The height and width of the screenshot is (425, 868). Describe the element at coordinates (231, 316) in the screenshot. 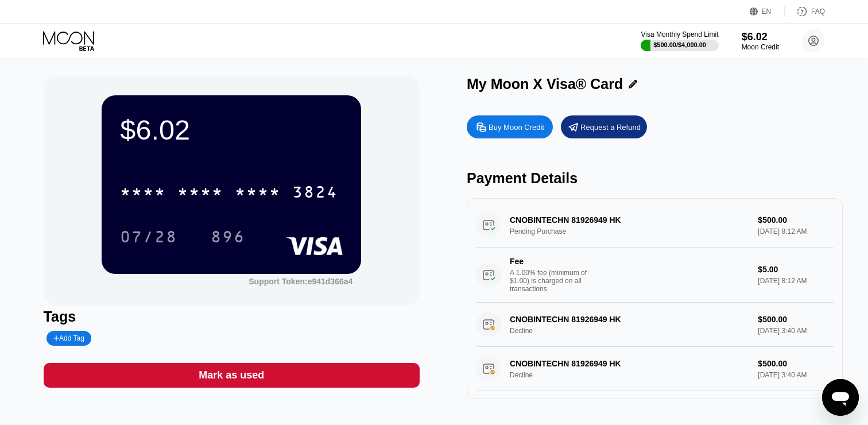

I see `div: Tags` at that location.